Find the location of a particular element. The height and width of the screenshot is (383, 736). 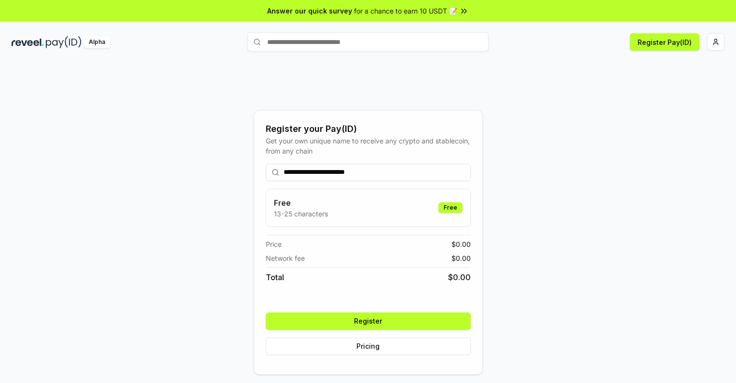

h3: Free is located at coordinates (301, 203).